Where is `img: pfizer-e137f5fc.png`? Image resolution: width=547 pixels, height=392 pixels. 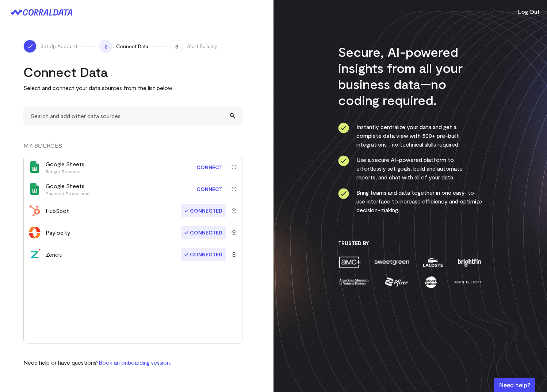
img: pfizer-e137f5fc.png is located at coordinates (396, 282).